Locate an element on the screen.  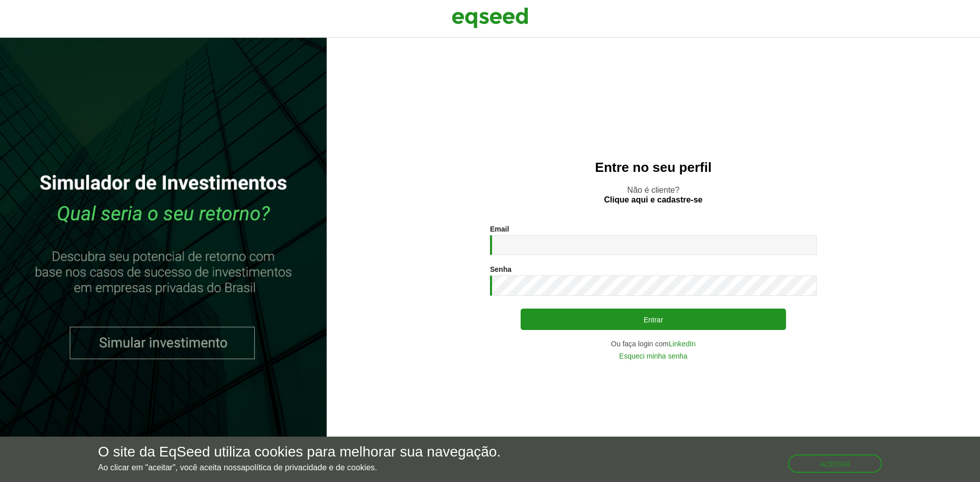
img: EqSeed Logo is located at coordinates (490, 18).